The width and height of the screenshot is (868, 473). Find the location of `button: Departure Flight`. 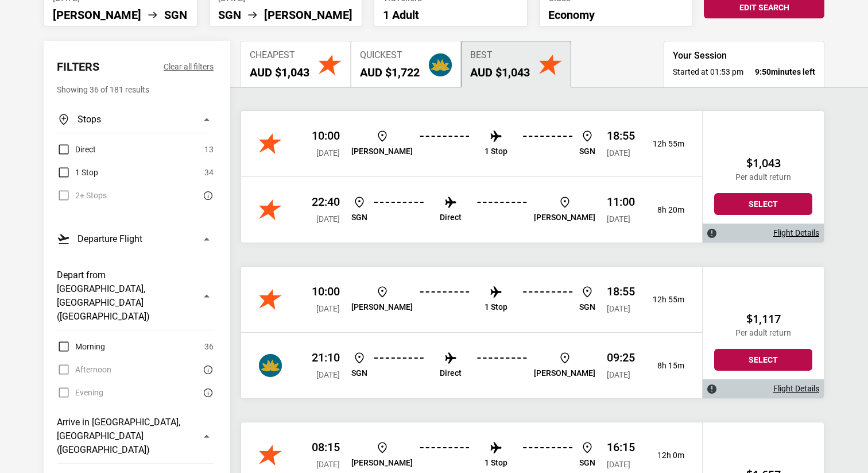

button: Departure Flight is located at coordinates (135, 238).